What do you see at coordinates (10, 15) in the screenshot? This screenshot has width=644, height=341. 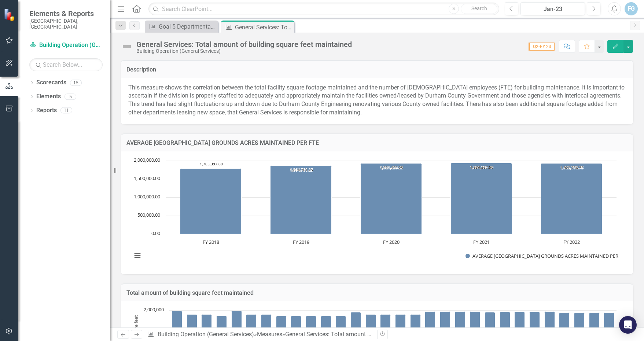 I see `img: ClearPoint Strategy` at bounding box center [10, 15].